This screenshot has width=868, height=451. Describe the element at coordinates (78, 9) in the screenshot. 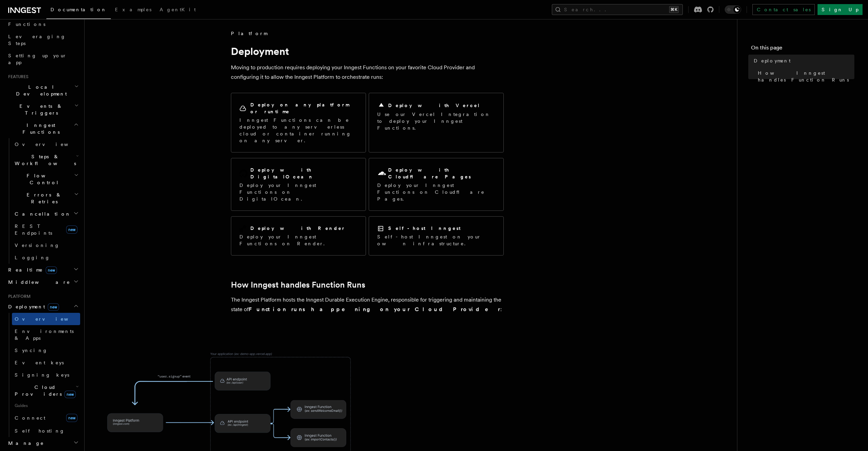

I see `span: Documentation` at that location.